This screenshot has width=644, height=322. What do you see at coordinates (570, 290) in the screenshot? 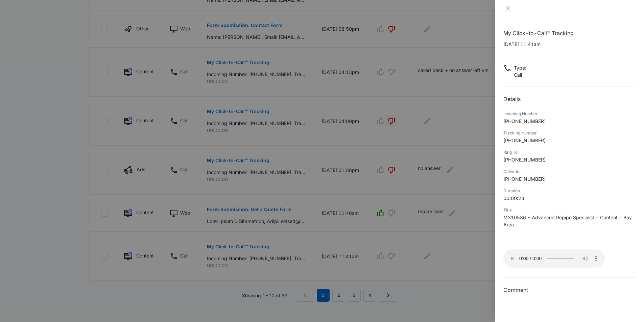
I see `h3: Comment` at bounding box center [570, 290].